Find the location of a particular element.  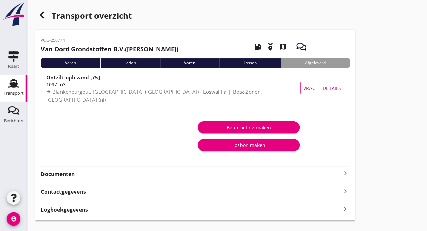

strong: Contactgegevens is located at coordinates (63, 192).